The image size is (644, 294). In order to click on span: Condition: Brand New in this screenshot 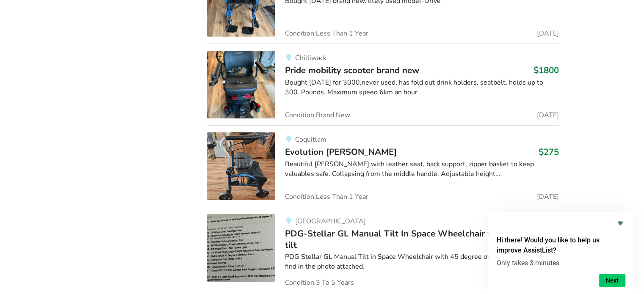, I will do `click(318, 115)`.